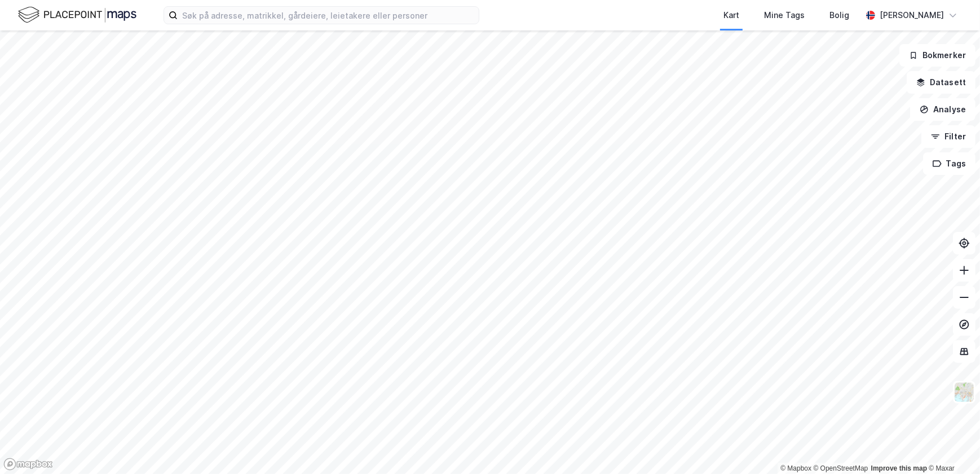 The height and width of the screenshot is (474, 980). Describe the element at coordinates (839, 15) in the screenshot. I see `div: Bolig` at that location.